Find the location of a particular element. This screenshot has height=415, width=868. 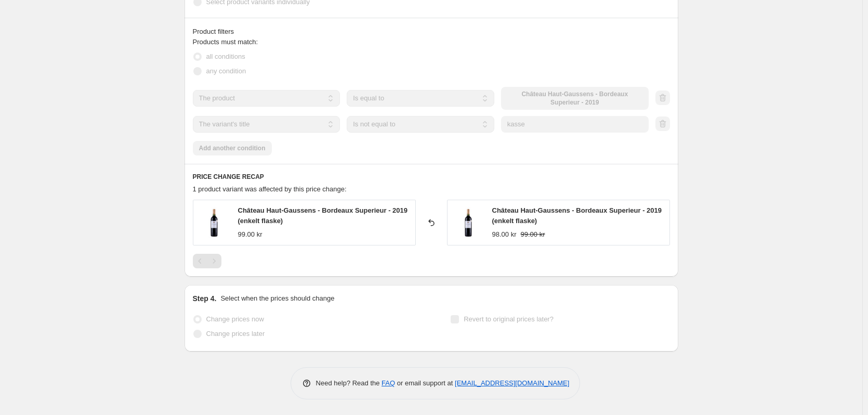

span: Change prices now is located at coordinates (235, 318).